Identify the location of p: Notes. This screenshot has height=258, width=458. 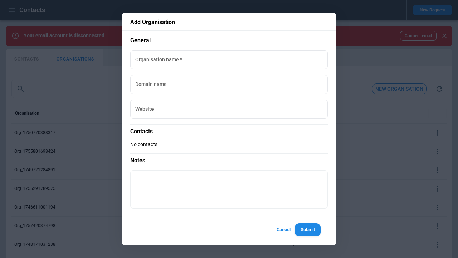
(229, 159).